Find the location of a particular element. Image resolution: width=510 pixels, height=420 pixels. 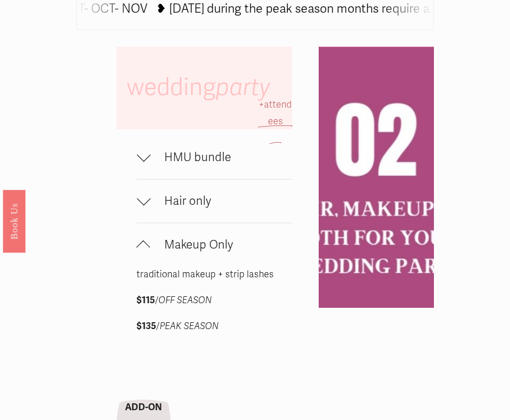

span: wedding is located at coordinates (201, 88).